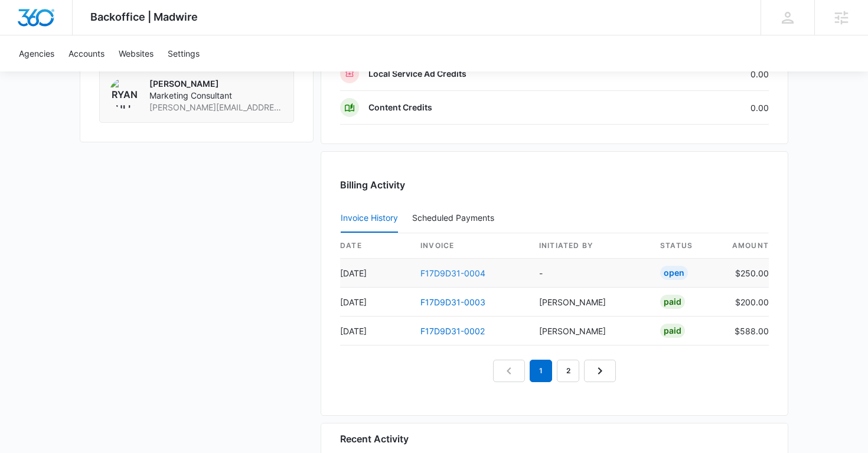 The width and height of the screenshot is (868, 453). What do you see at coordinates (144, 16) in the screenshot?
I see `span: Backoffice | Madwire` at bounding box center [144, 16].